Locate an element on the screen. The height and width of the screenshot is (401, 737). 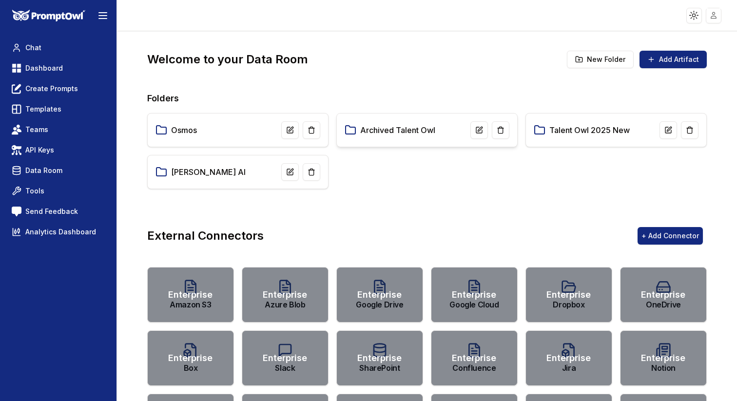
a: Talent Owl 2025 New is located at coordinates (589, 130).